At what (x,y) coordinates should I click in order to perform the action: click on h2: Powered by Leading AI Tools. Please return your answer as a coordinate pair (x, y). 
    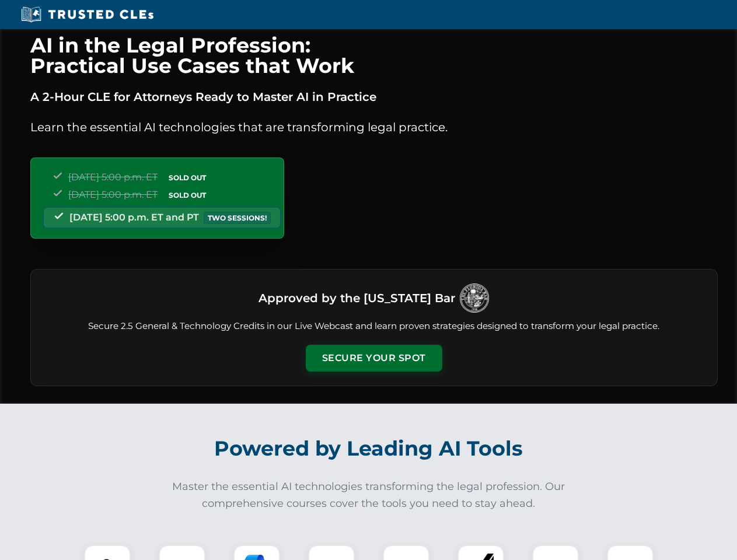
    Looking at the image, I should click on (369, 449).